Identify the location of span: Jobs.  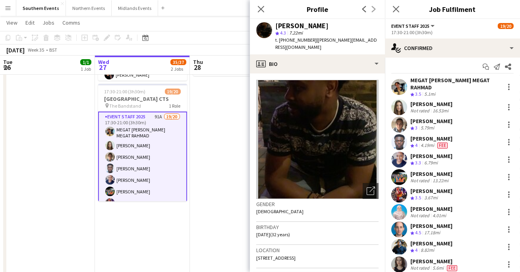
(48, 23).